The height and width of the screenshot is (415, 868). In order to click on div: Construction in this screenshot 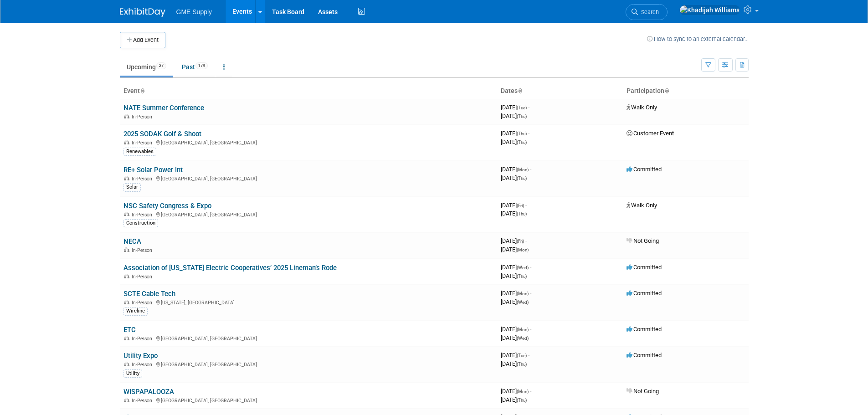, I will do `click(141, 223)`.